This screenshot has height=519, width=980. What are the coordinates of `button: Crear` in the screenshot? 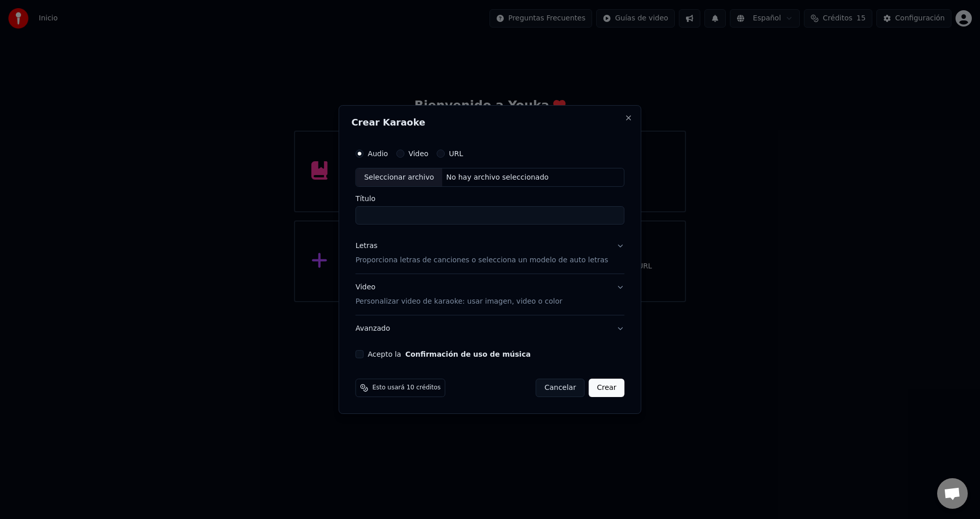 It's located at (606, 388).